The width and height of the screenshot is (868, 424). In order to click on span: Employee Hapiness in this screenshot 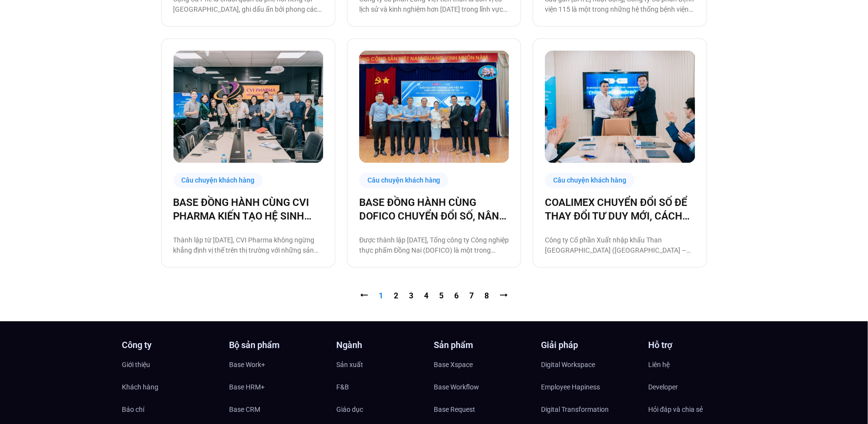, I will do `click(570, 387)`.